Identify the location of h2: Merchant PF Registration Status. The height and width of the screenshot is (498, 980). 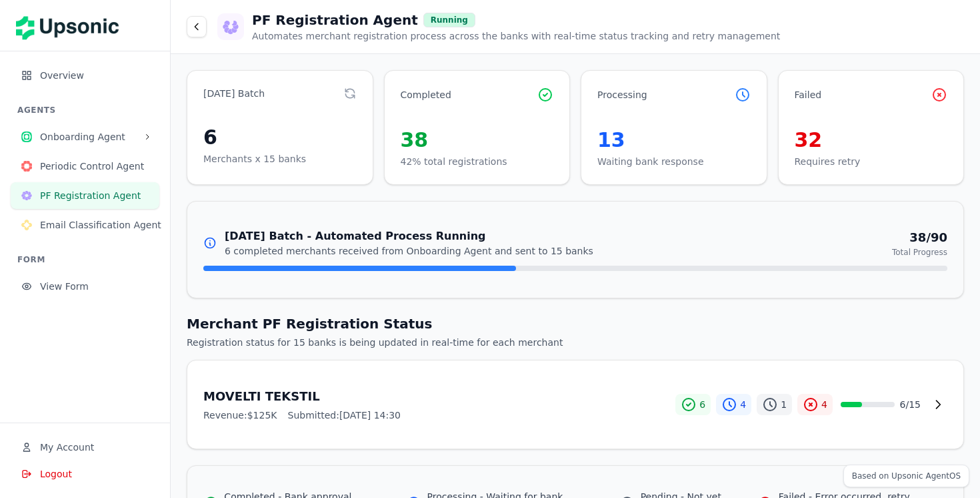
(575, 323).